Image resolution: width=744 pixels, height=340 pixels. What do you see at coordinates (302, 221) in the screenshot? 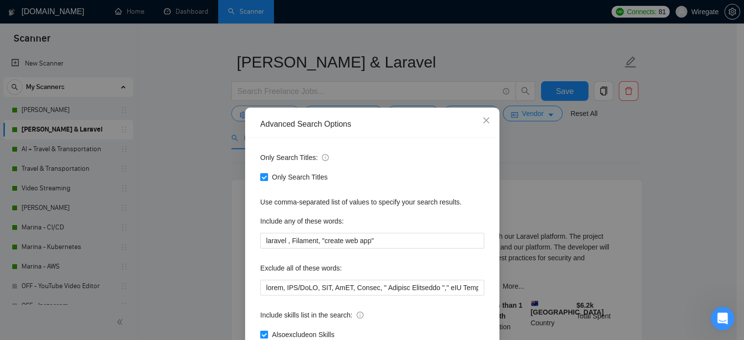
I see `label: Include any of these words:` at bounding box center [302, 221].